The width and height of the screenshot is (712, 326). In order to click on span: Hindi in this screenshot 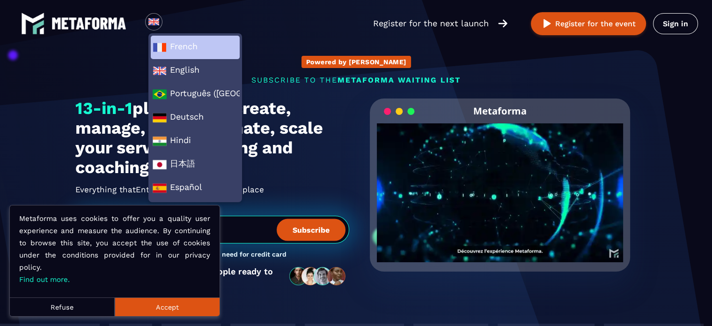, I will do `click(195, 141)`.